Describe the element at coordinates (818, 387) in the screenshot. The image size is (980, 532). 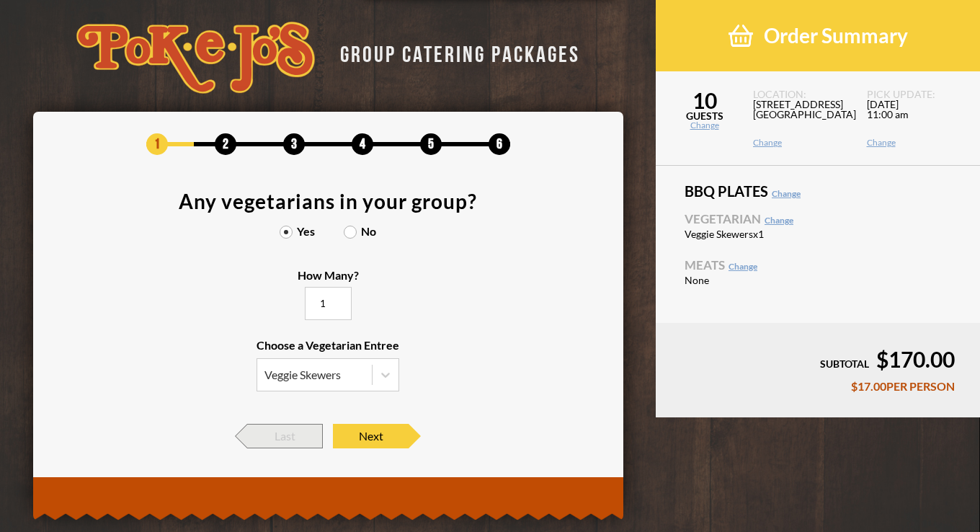
I see `div: $17.00 PER PERSON` at that location.